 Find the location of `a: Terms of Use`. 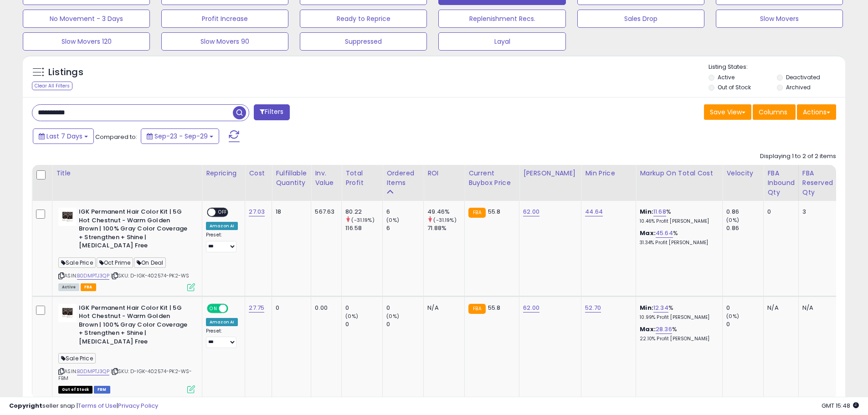

a: Terms of Use is located at coordinates (97, 406).